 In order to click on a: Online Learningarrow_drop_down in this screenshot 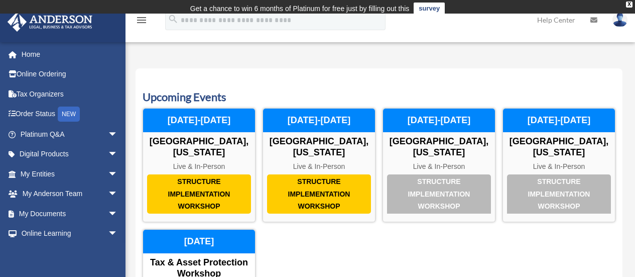, I will do `click(70, 234)`.